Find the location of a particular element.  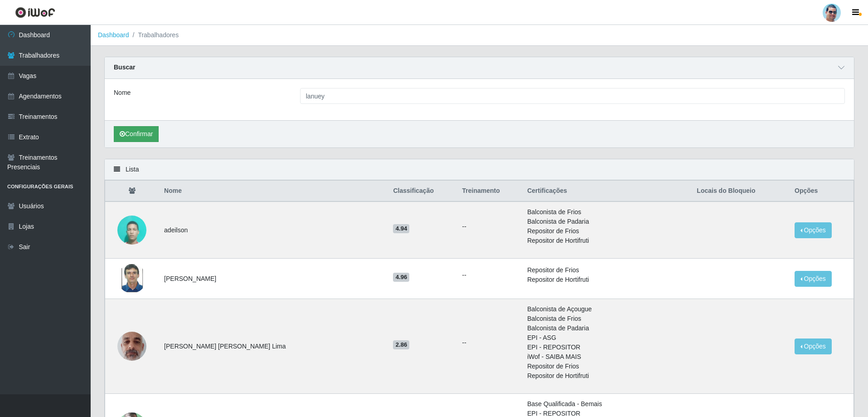

th: Locais do Bloqueio is located at coordinates (740, 191).